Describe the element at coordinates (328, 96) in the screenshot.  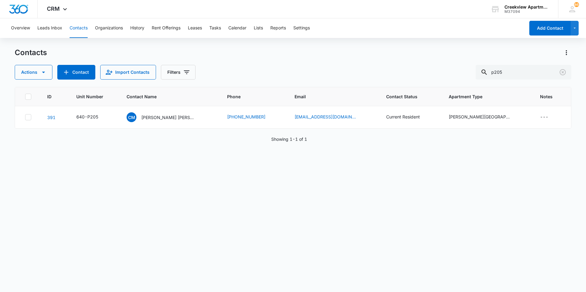
I see `span: Email` at that location.